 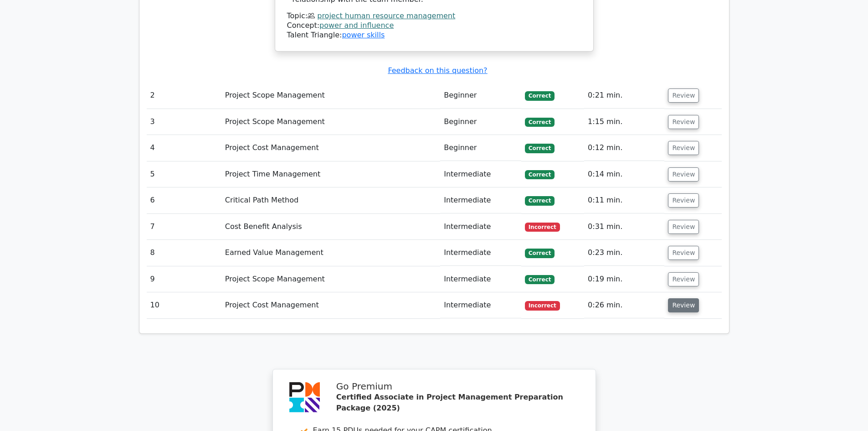 I want to click on td: 1:15 min., so click(x=624, y=122).